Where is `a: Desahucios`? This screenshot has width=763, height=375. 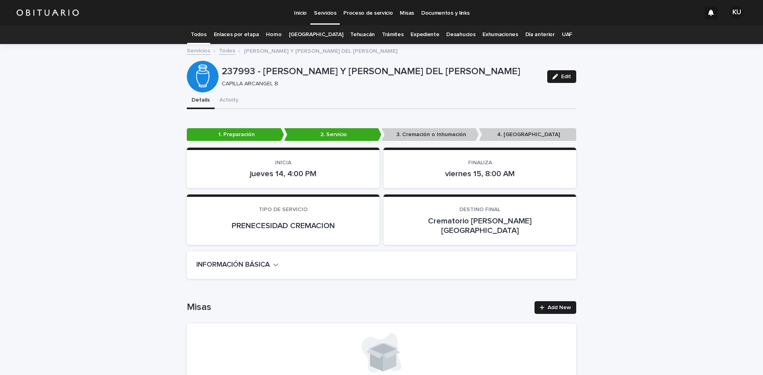
a: Desahucios is located at coordinates (461, 35).